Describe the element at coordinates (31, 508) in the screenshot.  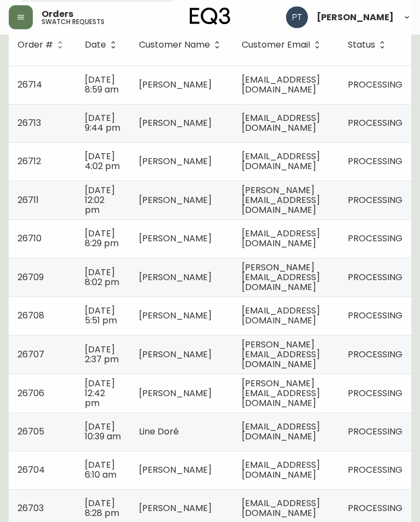
I see `span: 26703` at that location.